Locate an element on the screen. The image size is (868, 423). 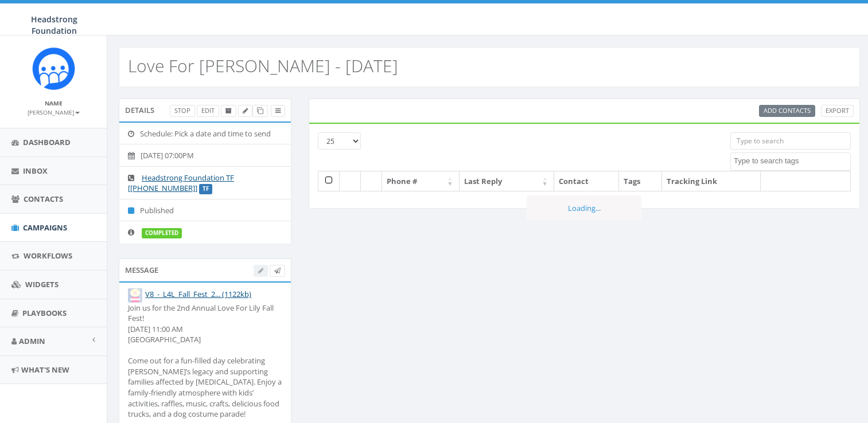
a: Stop is located at coordinates (182, 111).